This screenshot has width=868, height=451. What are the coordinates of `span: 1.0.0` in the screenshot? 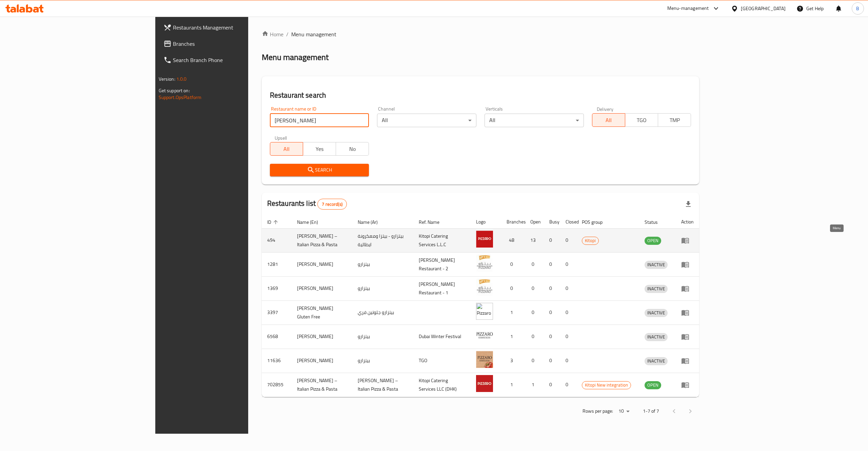 It's located at (181, 79).